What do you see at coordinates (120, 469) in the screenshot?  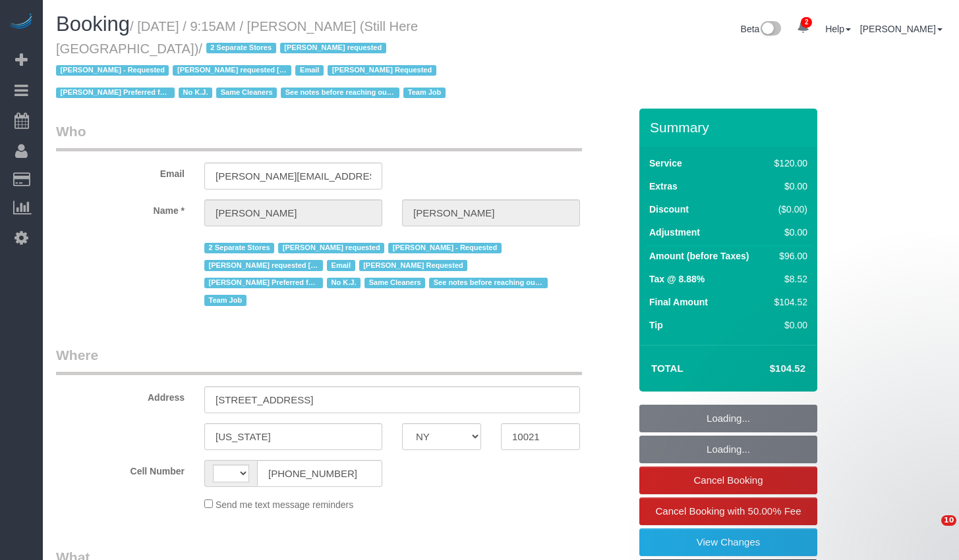 I see `label: Cell Number` at bounding box center [120, 469].